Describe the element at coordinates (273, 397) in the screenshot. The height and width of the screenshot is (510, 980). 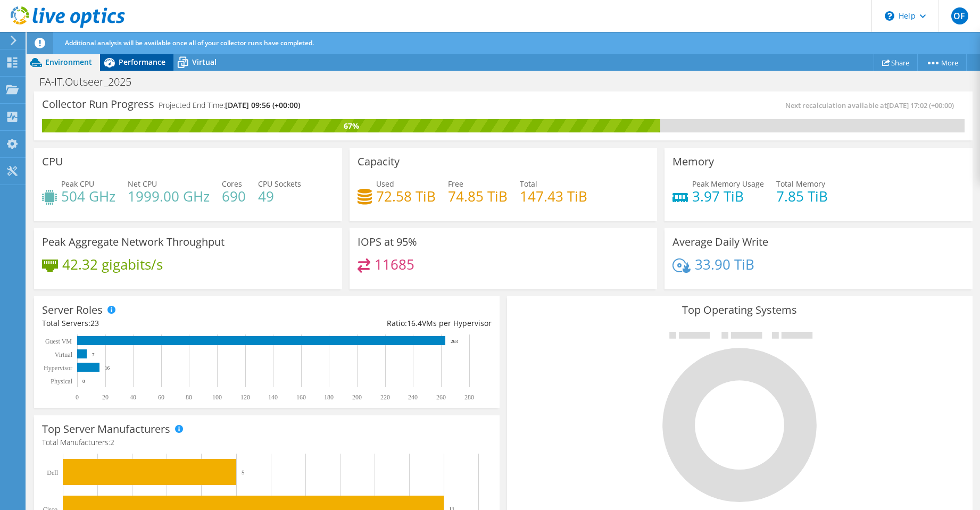
I see `text: 140` at that location.